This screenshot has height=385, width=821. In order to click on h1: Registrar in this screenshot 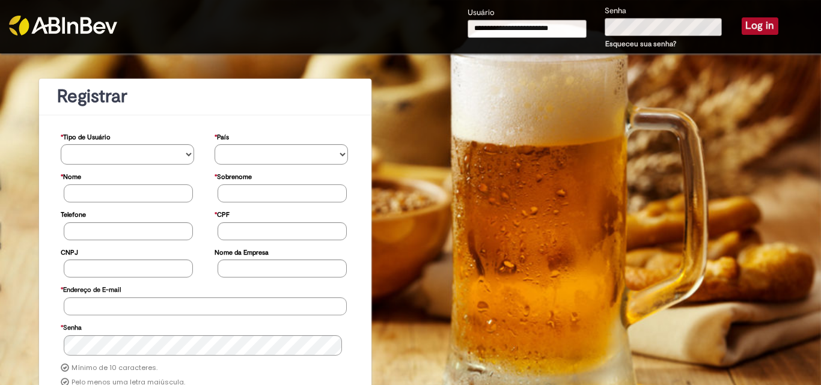, I will do `click(205, 96)`.